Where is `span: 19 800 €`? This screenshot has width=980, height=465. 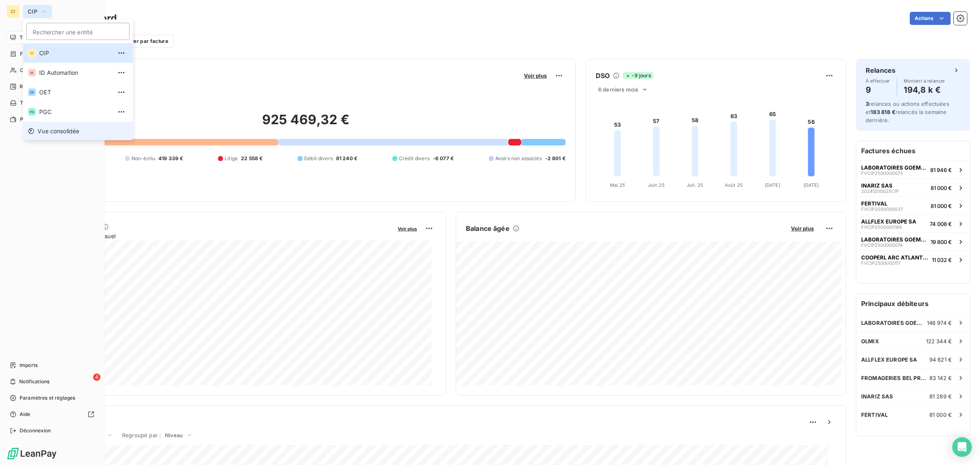 span: 19 800 € is located at coordinates (941, 242).